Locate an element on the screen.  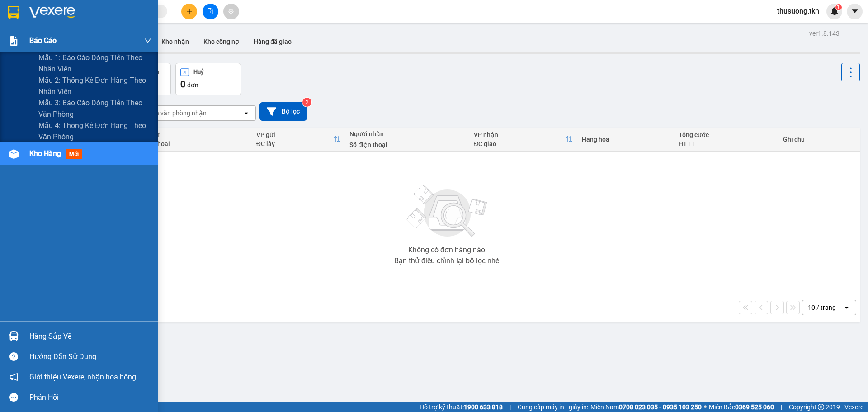
div: Hướng dẫn sử dụng is located at coordinates (90, 357).